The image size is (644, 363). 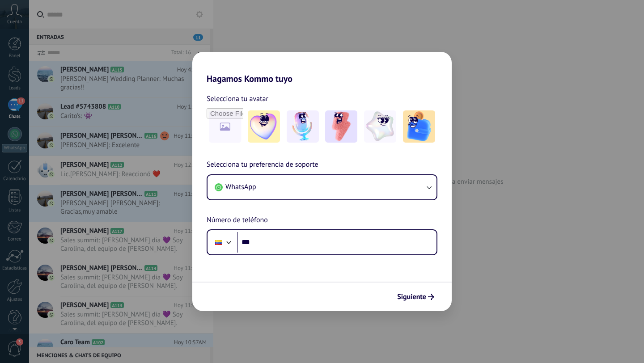 I want to click on img: -4.jpeg, so click(x=380, y=126).